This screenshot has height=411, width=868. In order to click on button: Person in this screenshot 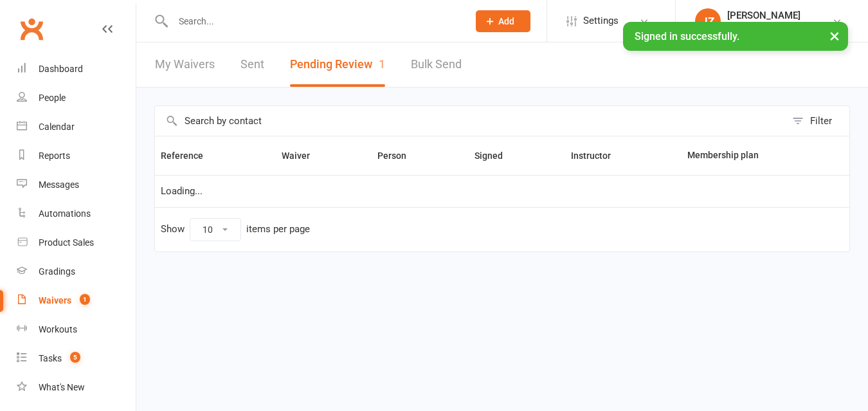, I will do `click(399, 155)`.